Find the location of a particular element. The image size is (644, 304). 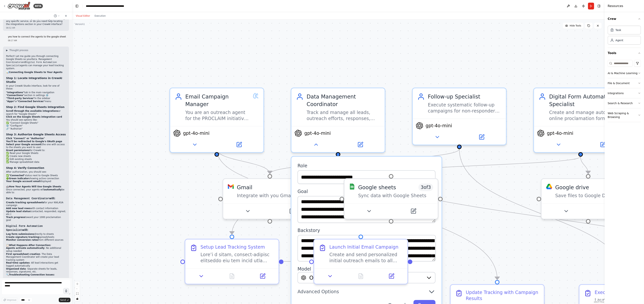

strong: Track progress is located at coordinates (16, 218).